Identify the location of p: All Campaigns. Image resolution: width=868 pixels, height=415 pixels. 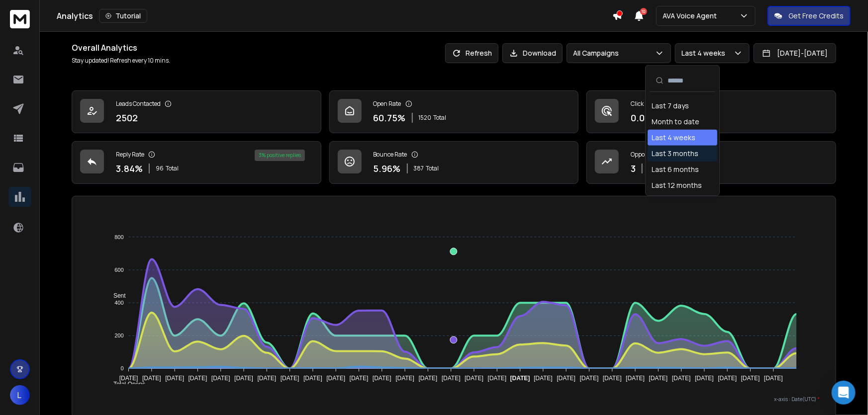
(598, 53).